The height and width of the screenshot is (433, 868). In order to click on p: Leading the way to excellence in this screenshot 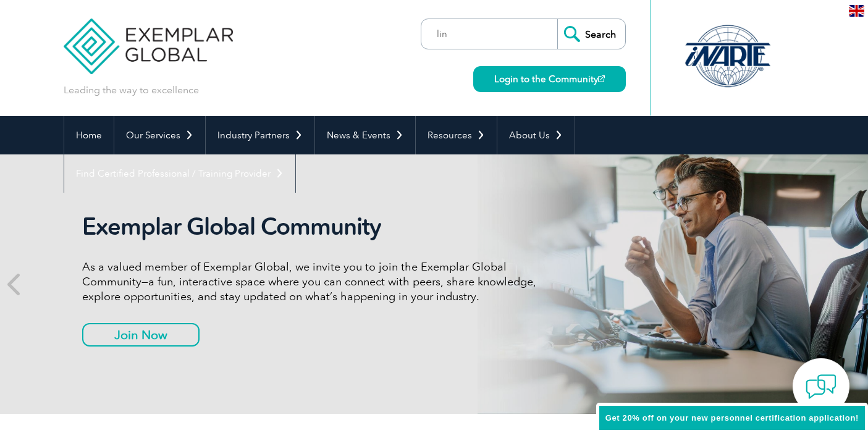, I will do `click(131, 90)`.